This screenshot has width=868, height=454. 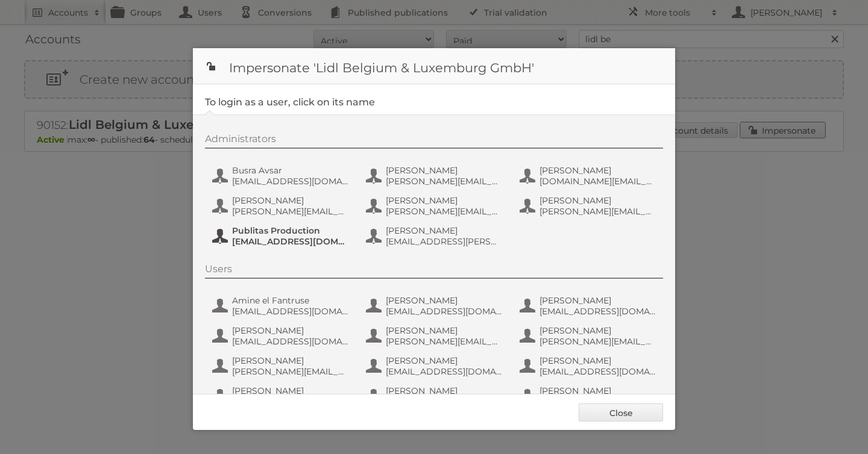 What do you see at coordinates (621, 413) in the screenshot?
I see `a: Close` at bounding box center [621, 413].